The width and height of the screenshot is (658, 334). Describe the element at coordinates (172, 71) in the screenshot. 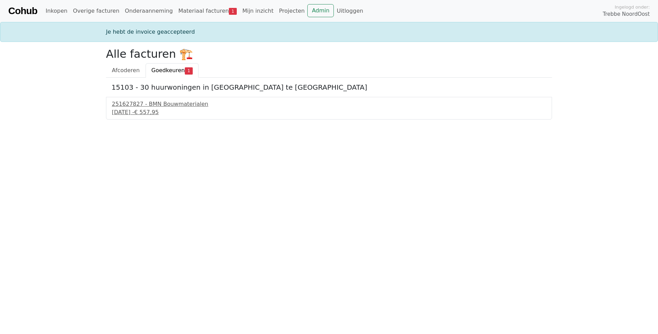

I see `a: Goedkeuren1` at that location.